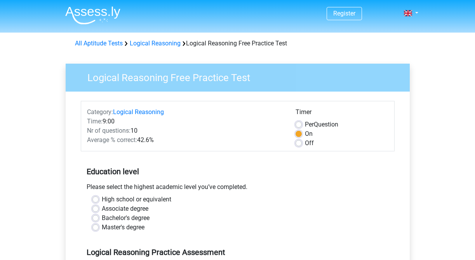 The height and width of the screenshot is (260, 475). I want to click on label: On, so click(309, 134).